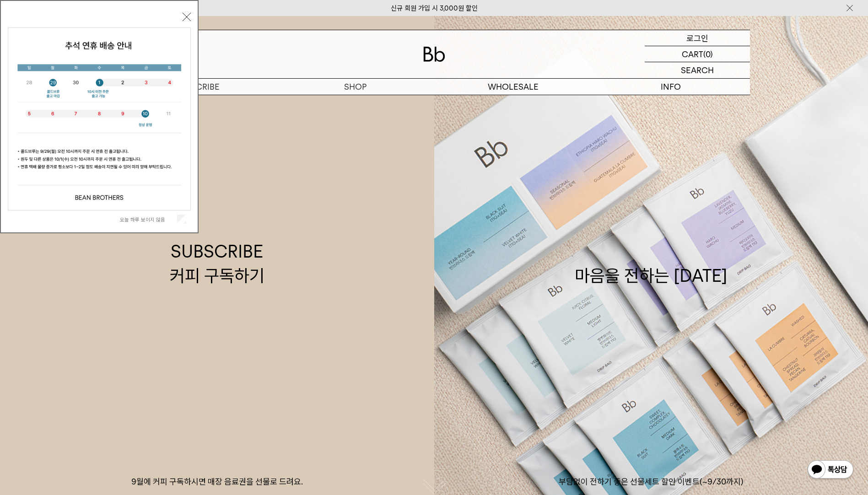 The width and height of the screenshot is (868, 495). I want to click on img: 로고, so click(434, 54).